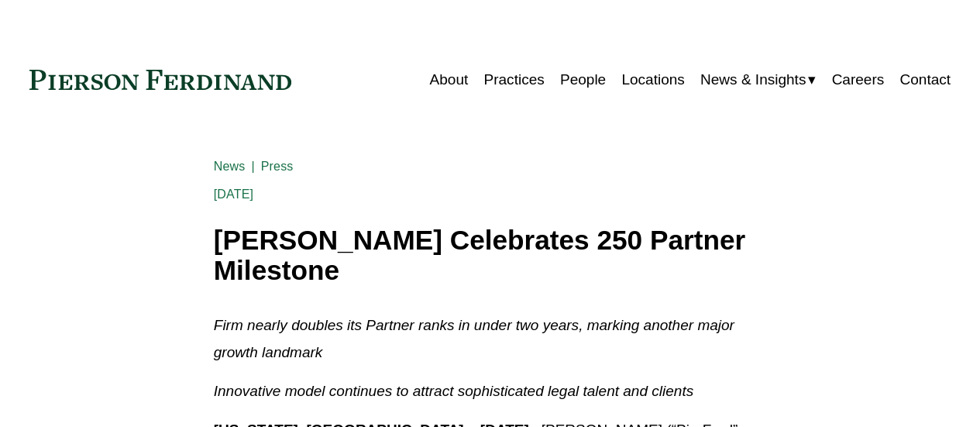 The height and width of the screenshot is (427, 980). What do you see at coordinates (753, 80) in the screenshot?
I see `span: News & Insights` at bounding box center [753, 80].